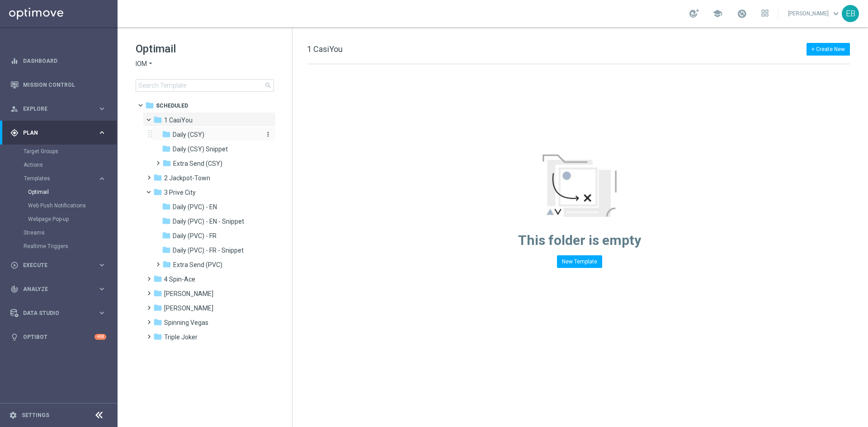  What do you see at coordinates (267, 134) in the screenshot?
I see `button: more_vert` at bounding box center [267, 134].